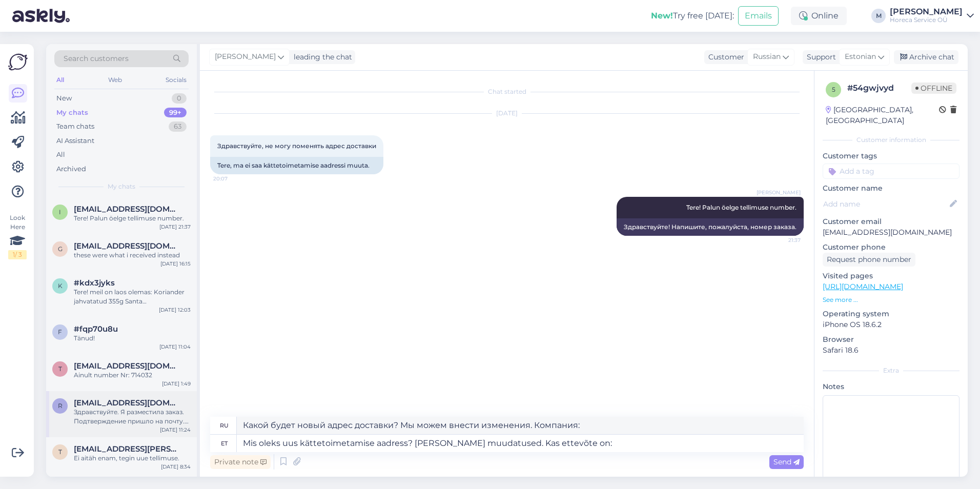  I want to click on div: Socials, so click(176, 80).